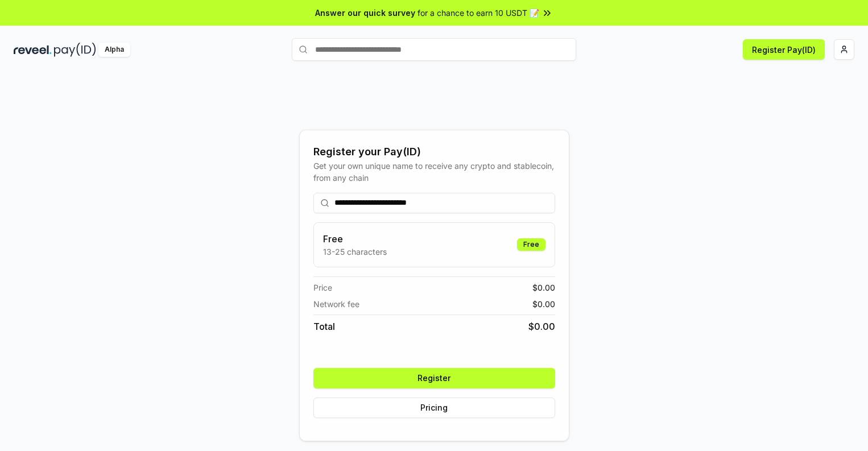 The width and height of the screenshot is (868, 451). Describe the element at coordinates (434, 408) in the screenshot. I see `button: Pricing` at that location.